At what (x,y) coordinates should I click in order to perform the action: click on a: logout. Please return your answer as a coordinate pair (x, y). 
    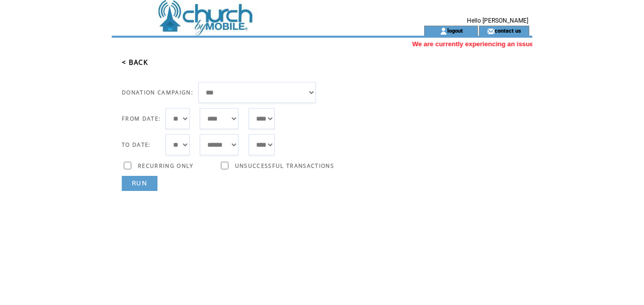
    Looking at the image, I should click on (455, 30).